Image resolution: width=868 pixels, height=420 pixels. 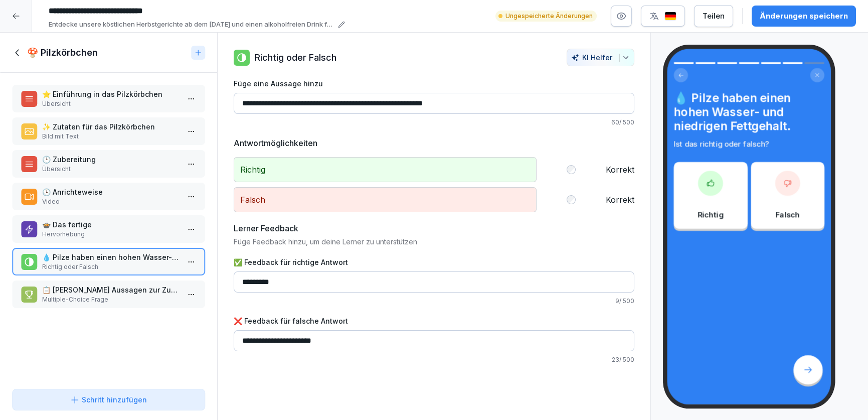 I want to click on button: Teilen, so click(x=714, y=16).